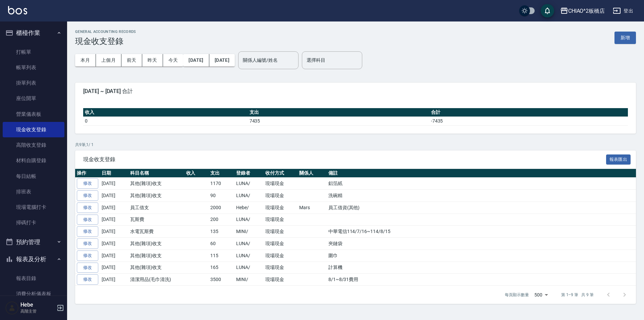 This screenshot has height=320, width=644. Describe the element at coordinates (33, 145) in the screenshot. I see `a: 高階收支登錄` at that location.